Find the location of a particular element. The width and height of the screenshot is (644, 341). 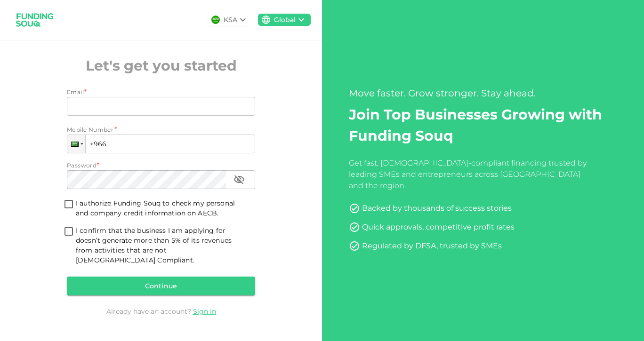

span: termsConditionsForInvestmentsAccepted is located at coordinates (68, 205).